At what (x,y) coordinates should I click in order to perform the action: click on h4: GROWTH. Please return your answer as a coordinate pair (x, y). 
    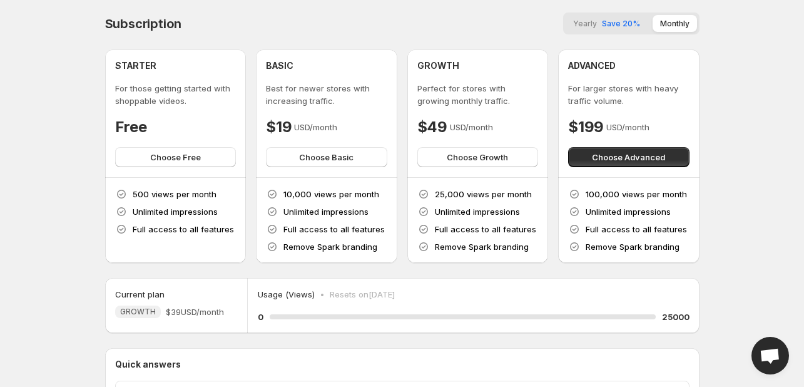
    Looking at the image, I should click on (438, 66).